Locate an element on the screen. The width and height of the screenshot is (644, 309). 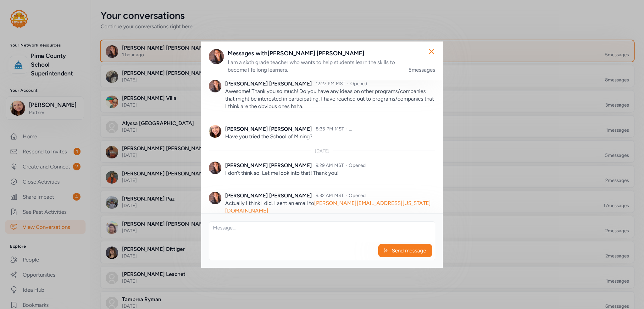
span: 9:29 AM MST is located at coordinates (329, 165).